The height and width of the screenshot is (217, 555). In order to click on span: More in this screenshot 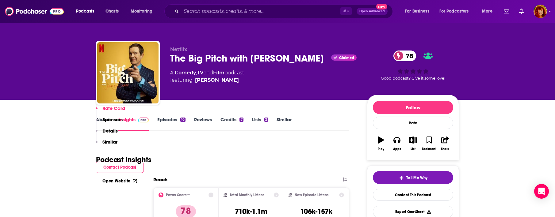, I will do `click(487, 11)`.